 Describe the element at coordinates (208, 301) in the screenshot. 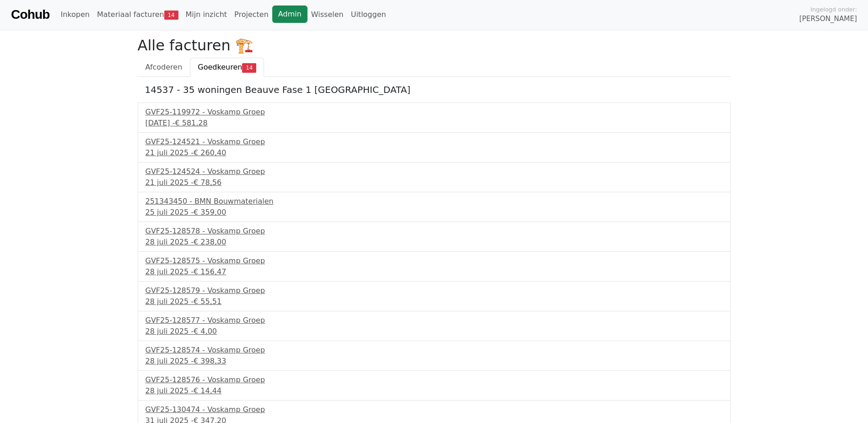

I see `span: € 55,51` at that location.